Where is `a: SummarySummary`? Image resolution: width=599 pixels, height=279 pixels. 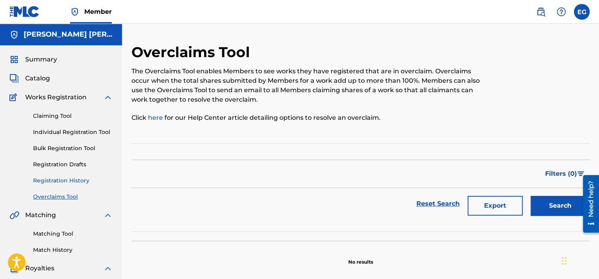
a: SummarySummary is located at coordinates (33, 59).